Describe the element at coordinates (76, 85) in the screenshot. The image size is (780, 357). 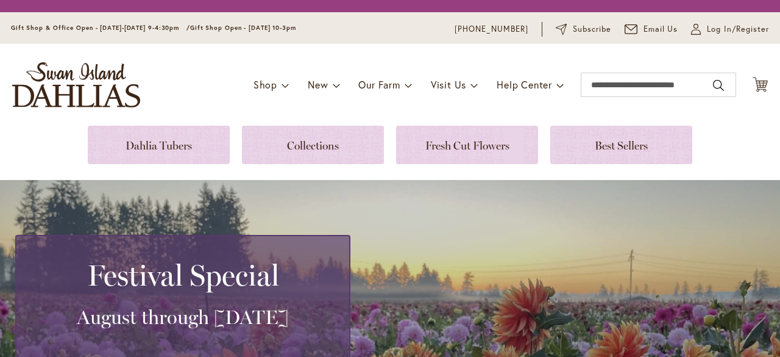
I see `a: store logo` at that location.